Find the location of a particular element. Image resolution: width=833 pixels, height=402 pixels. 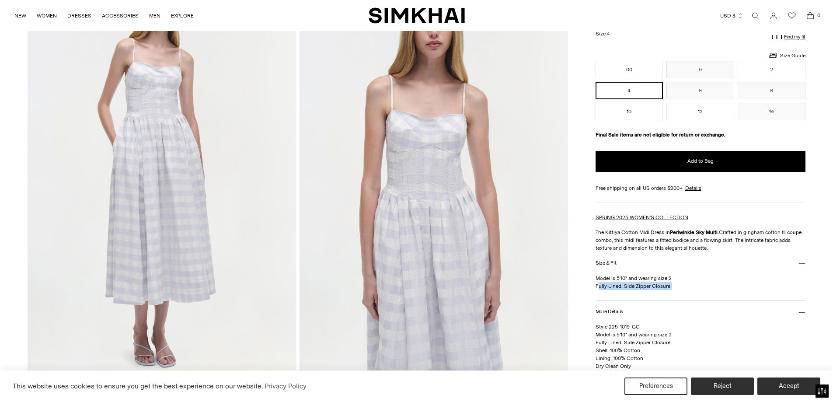

button: 10 is located at coordinates (629, 111).